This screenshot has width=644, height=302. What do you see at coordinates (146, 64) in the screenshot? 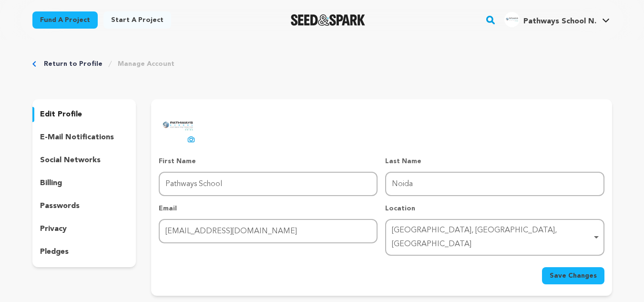
I see `a: Manage Account` at bounding box center [146, 64].